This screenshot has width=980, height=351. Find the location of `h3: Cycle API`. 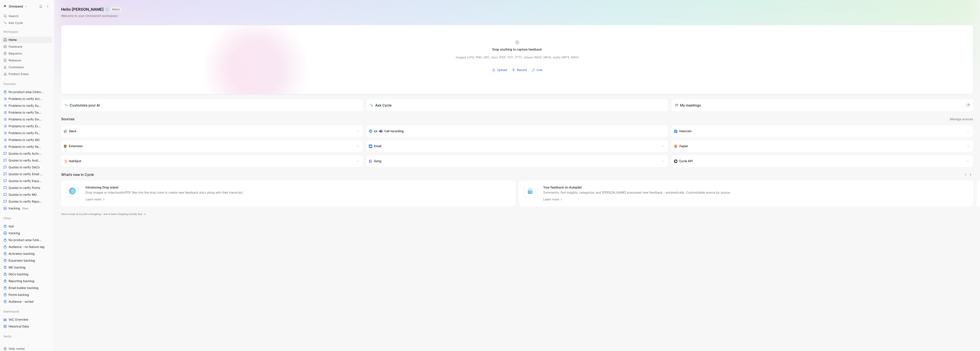

h3: Cycle API is located at coordinates (686, 161).